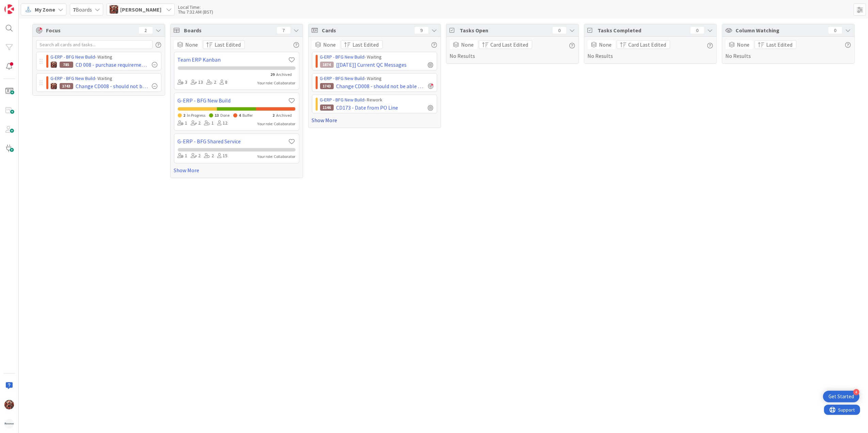 This screenshot has width=868, height=433. Describe the element at coordinates (22, 5) in the screenshot. I see `span: Support` at that location.